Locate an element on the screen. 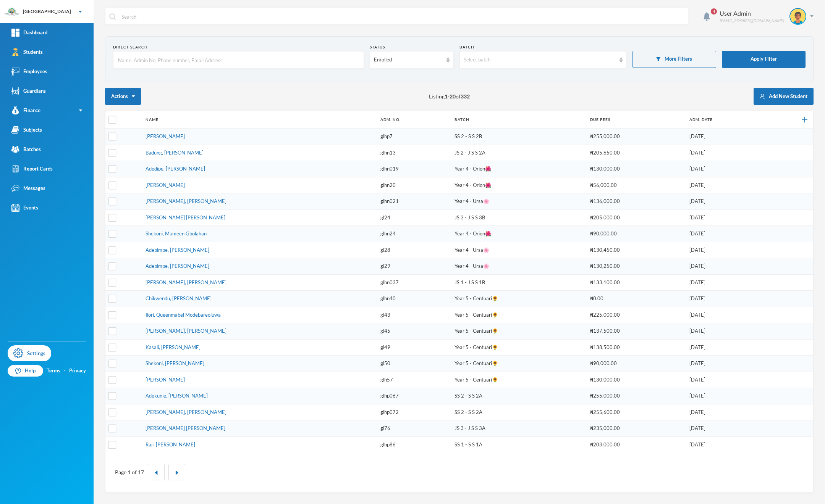 Image resolution: width=825 pixels, height=504 pixels. img: search is located at coordinates (112, 17).